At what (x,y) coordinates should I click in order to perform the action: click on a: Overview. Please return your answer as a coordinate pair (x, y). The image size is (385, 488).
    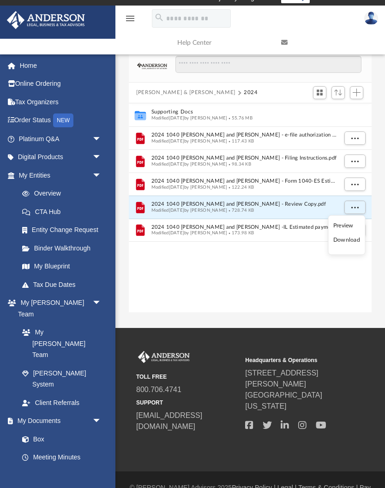
    Looking at the image, I should click on (64, 194).